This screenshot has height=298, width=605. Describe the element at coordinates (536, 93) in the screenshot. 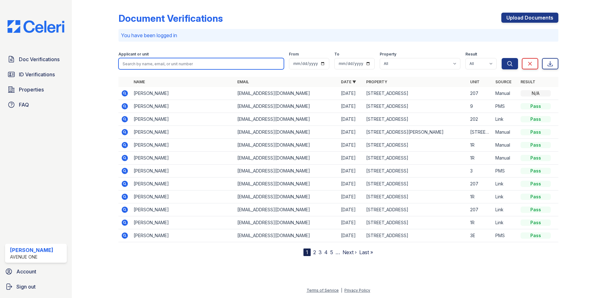

I see `div: N/A` at that location.